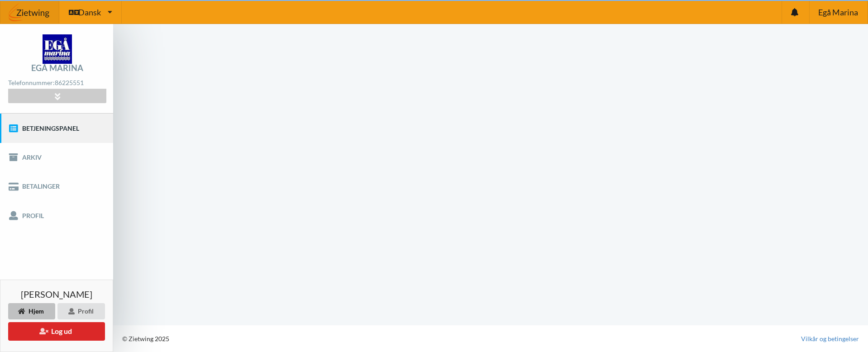  I want to click on div: Hjem, so click(32, 311).